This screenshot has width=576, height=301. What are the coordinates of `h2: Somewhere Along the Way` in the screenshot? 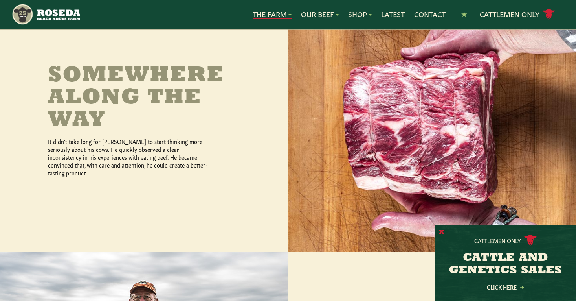 It's located at (144, 98).